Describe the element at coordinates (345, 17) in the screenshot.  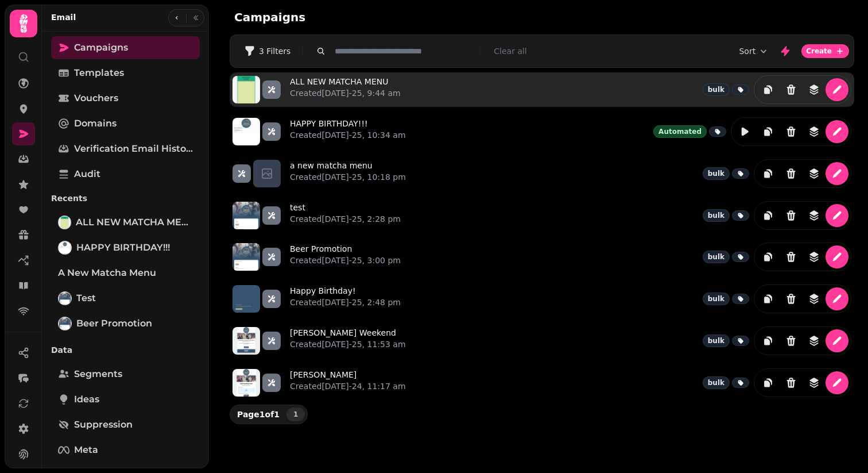
I see `h2: Campaigns` at that location.